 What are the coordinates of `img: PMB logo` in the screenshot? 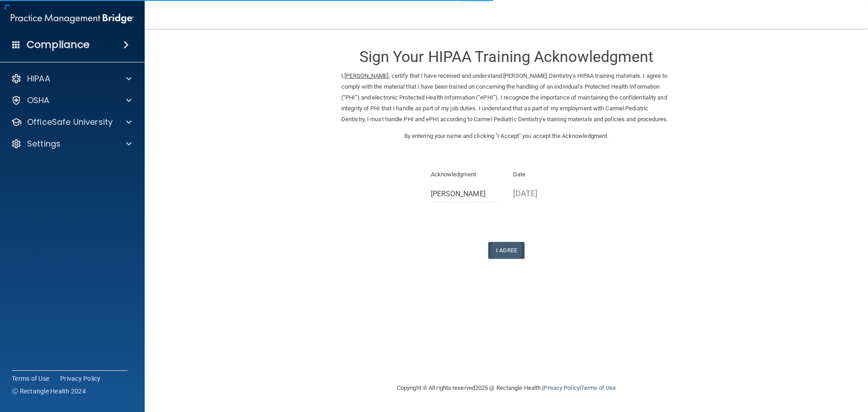 It's located at (72, 19).